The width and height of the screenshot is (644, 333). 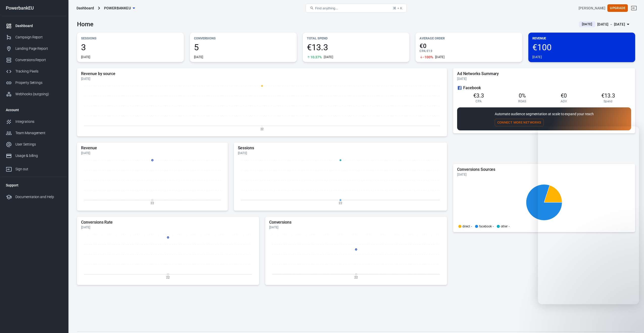 I want to click on h5: Conversions Sources, so click(x=544, y=169).